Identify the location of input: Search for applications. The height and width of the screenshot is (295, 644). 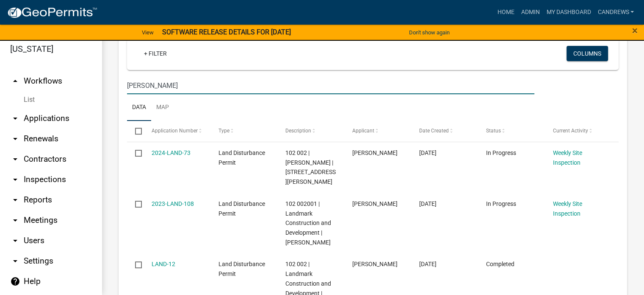
(331, 85).